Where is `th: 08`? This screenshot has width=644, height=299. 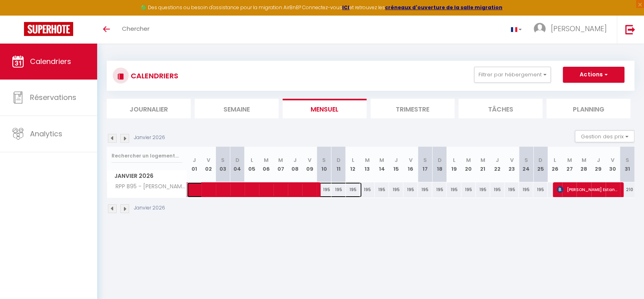
th: 08 is located at coordinates (295, 164).